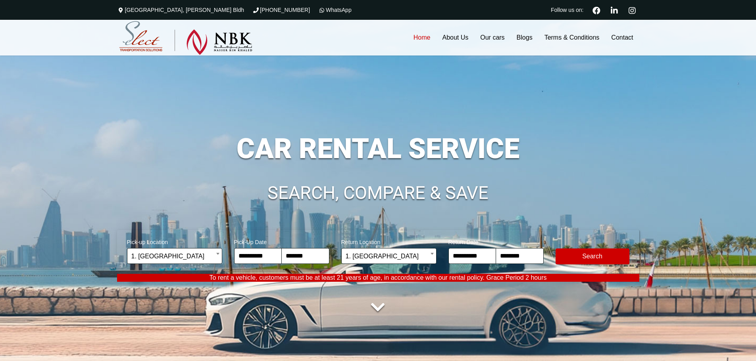 The image size is (756, 361). What do you see at coordinates (492, 38) in the screenshot?
I see `a: Our cars` at bounding box center [492, 38].